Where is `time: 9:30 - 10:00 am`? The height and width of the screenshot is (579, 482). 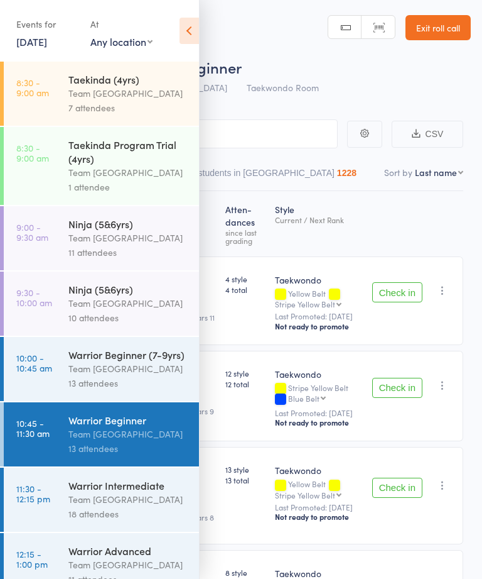 time: 9:30 - 10:00 am is located at coordinates (34, 297).